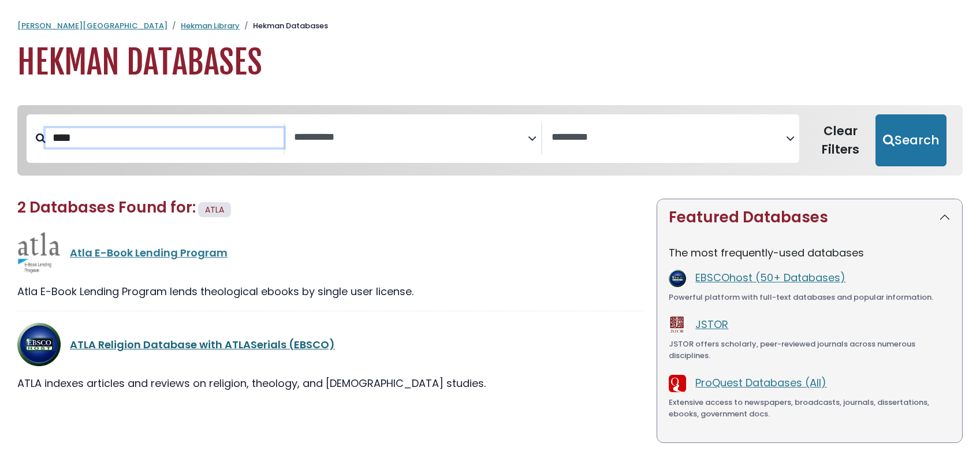 This screenshot has height=458, width=980. What do you see at coordinates (211, 26) in the screenshot?
I see `a: Hekman Library` at bounding box center [211, 26].